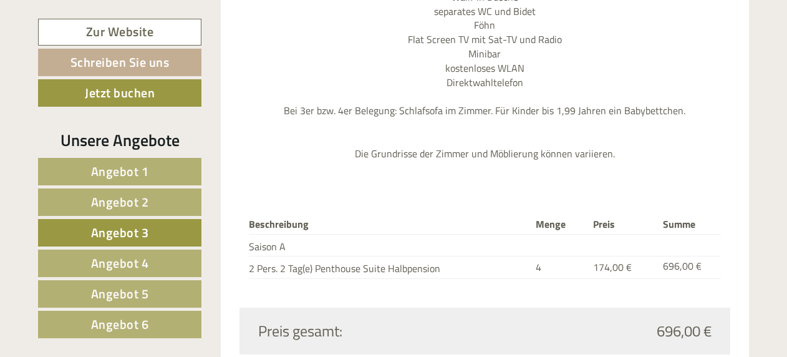 This screenshot has width=787, height=357. I want to click on span: Angebot 6, so click(120, 324).